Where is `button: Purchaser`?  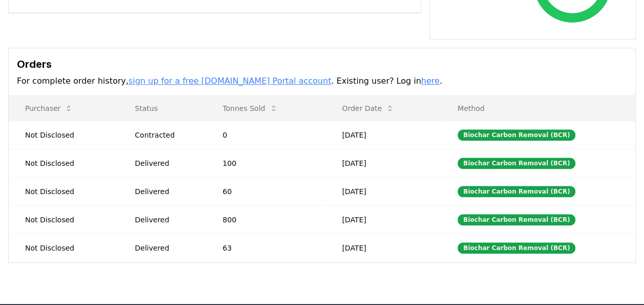
button: Purchaser is located at coordinates (49, 109).